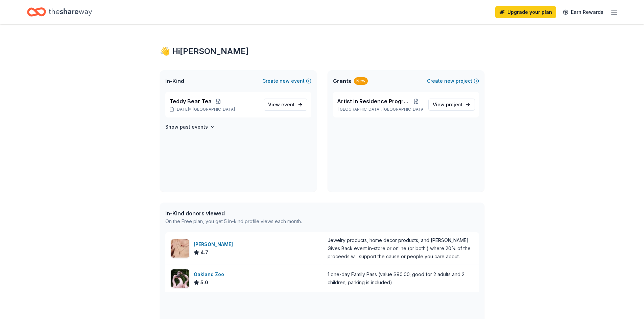  What do you see at coordinates (59, 12) in the screenshot?
I see `a: Home` at bounding box center [59, 12].